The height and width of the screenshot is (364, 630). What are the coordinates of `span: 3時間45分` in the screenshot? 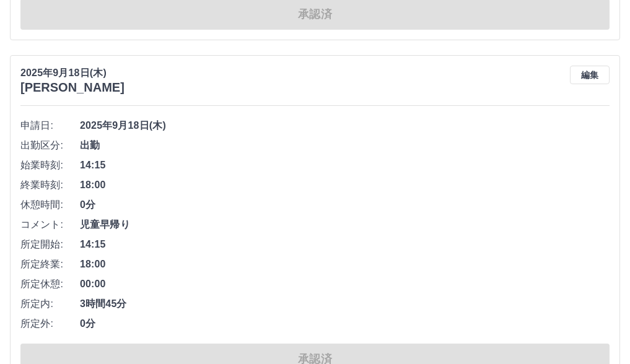 It's located at (345, 304).